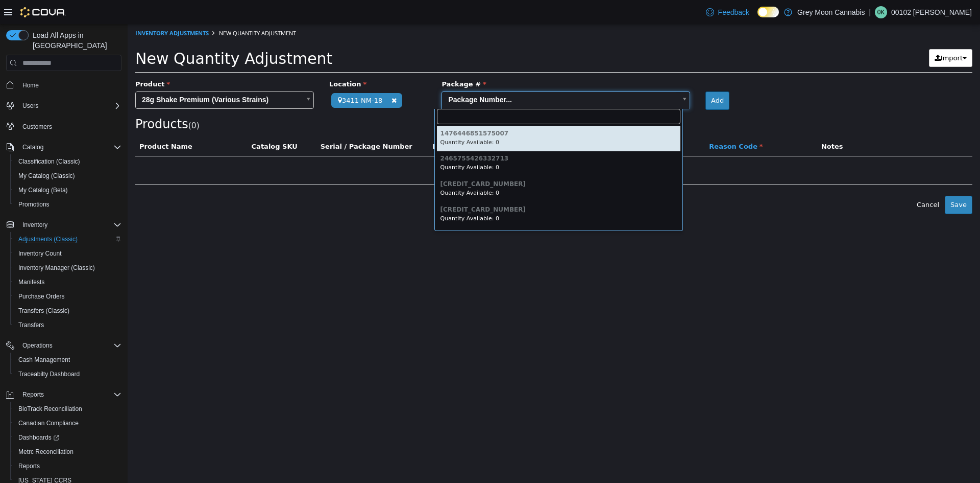  What do you see at coordinates (44, 360) in the screenshot?
I see `a: Cash Management` at bounding box center [44, 360].